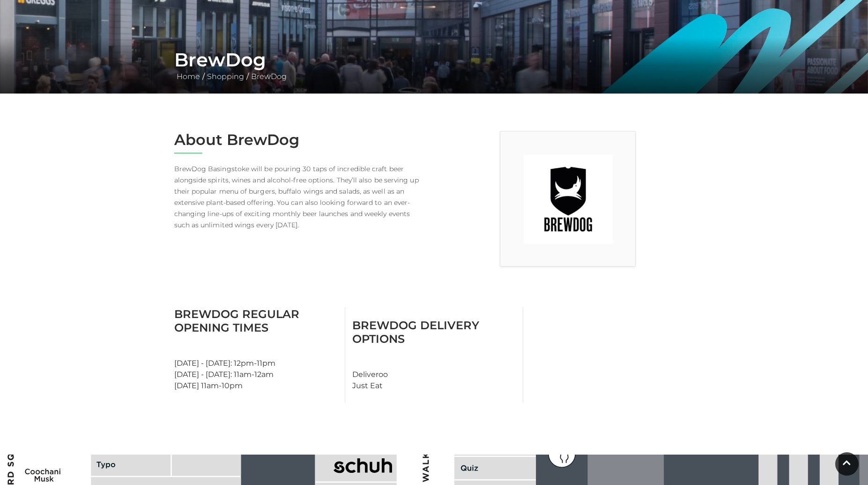 The width and height of the screenshot is (868, 485). What do you see at coordinates (269, 76) in the screenshot?
I see `a: BrewDog` at bounding box center [269, 76].